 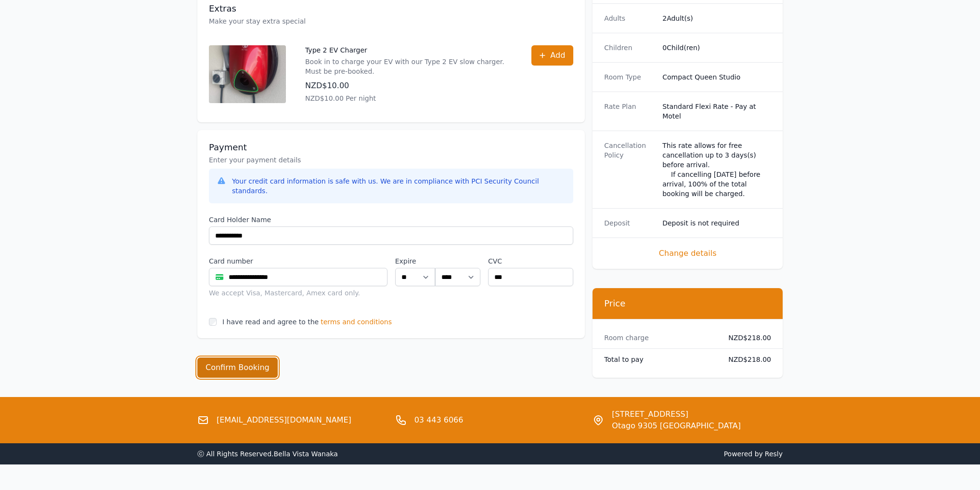 I want to click on span: terms and conditions, so click(x=356, y=322).